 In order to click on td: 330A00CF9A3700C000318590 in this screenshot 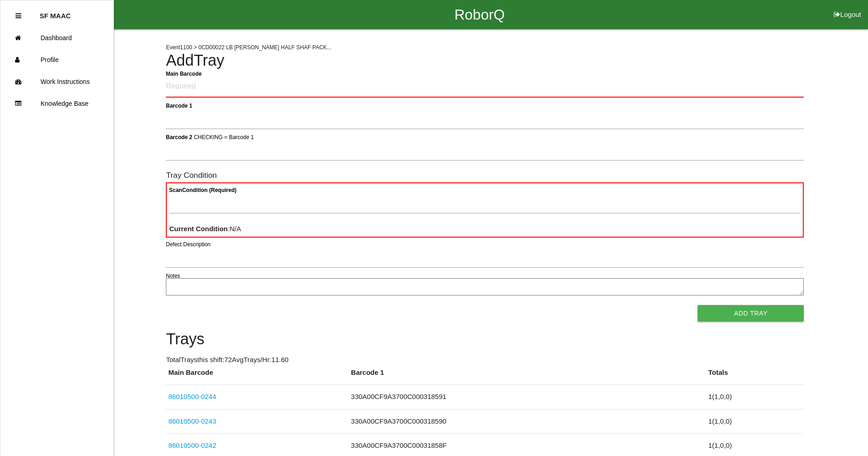, I will do `click(527, 421)`.